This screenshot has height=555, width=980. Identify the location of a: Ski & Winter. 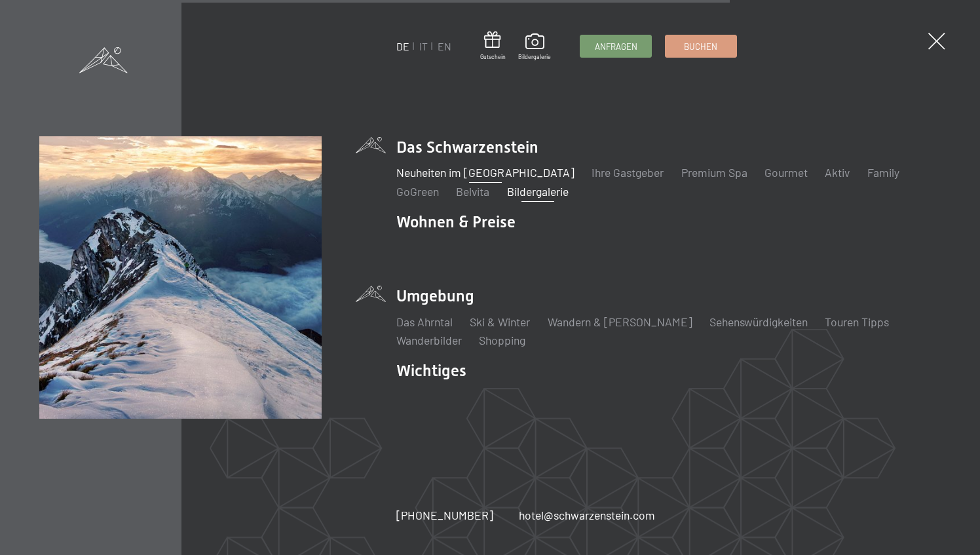
(500, 322).